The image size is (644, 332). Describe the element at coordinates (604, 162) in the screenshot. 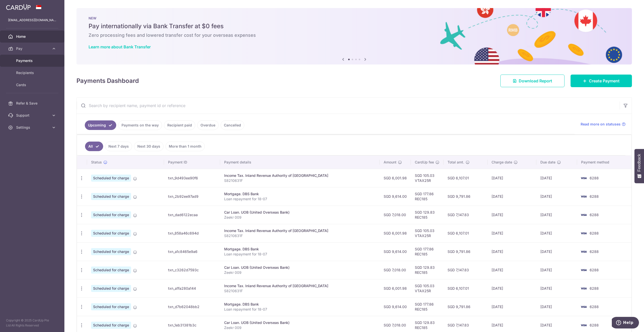

I see `th: Payment method` at that location.